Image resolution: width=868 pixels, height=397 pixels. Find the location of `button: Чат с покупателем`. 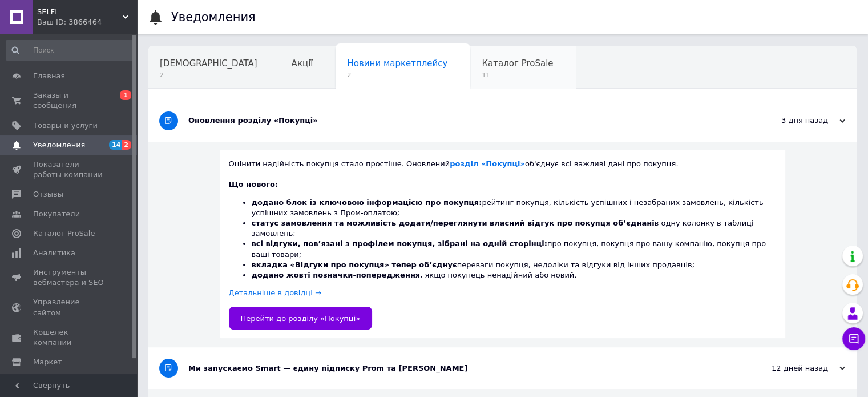

button: Чат с покупателем is located at coordinates (854, 339).